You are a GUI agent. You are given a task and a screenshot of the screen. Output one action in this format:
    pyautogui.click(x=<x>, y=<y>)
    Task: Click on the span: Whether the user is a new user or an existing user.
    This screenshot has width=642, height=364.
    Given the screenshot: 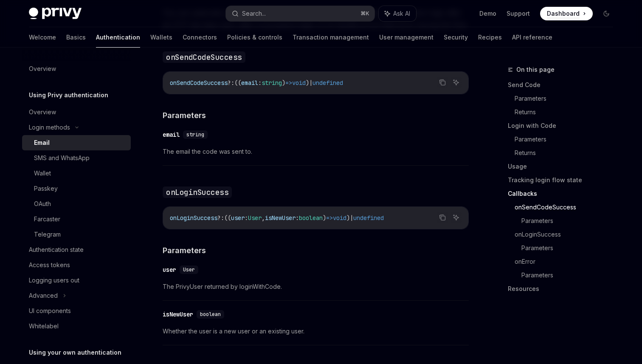 What is the action you would take?
    pyautogui.click(x=316, y=331)
    